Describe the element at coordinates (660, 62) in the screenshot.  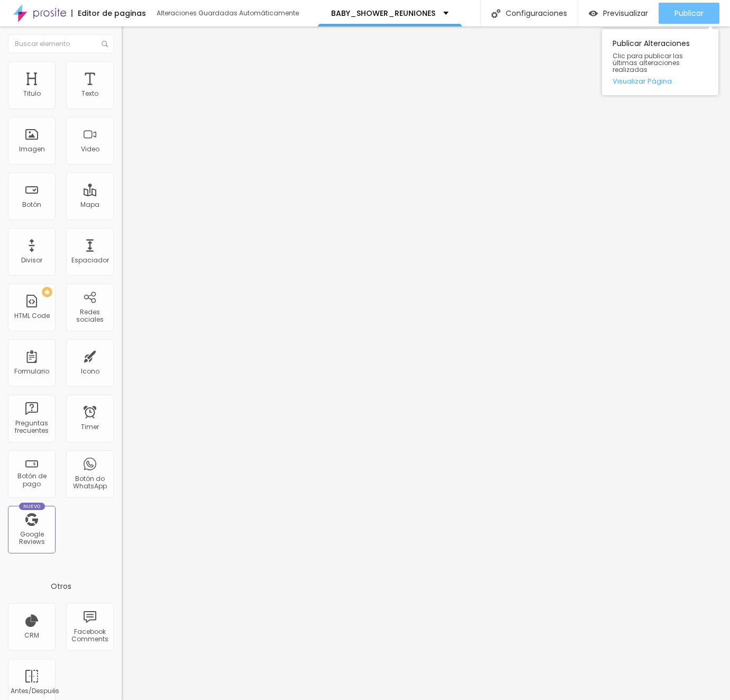
I see `div: Publicar Alteraciones` at that location.